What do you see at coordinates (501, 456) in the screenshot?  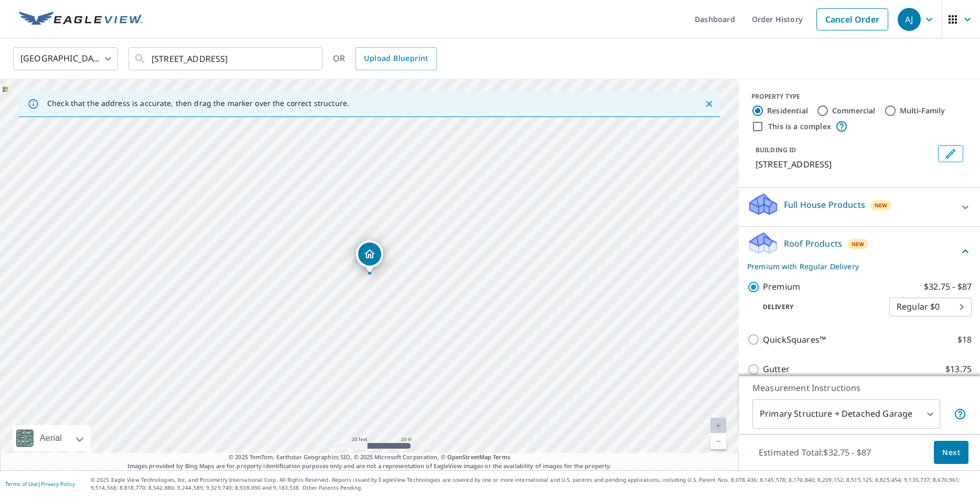 I see `a: Terms` at bounding box center [501, 456].